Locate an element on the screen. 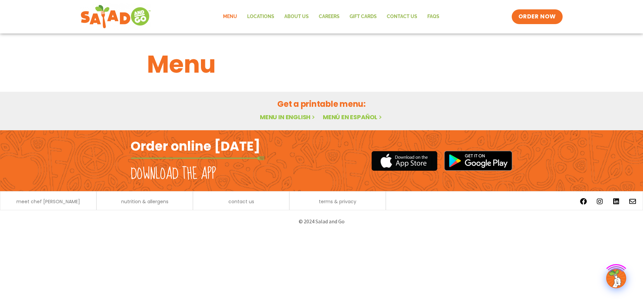  p: © 2024 Salad and Go is located at coordinates (321, 221).